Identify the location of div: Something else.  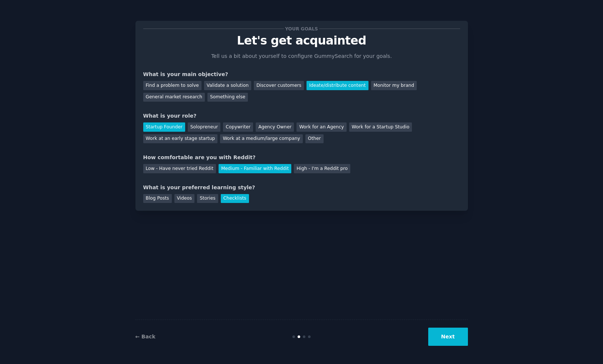
(227, 97).